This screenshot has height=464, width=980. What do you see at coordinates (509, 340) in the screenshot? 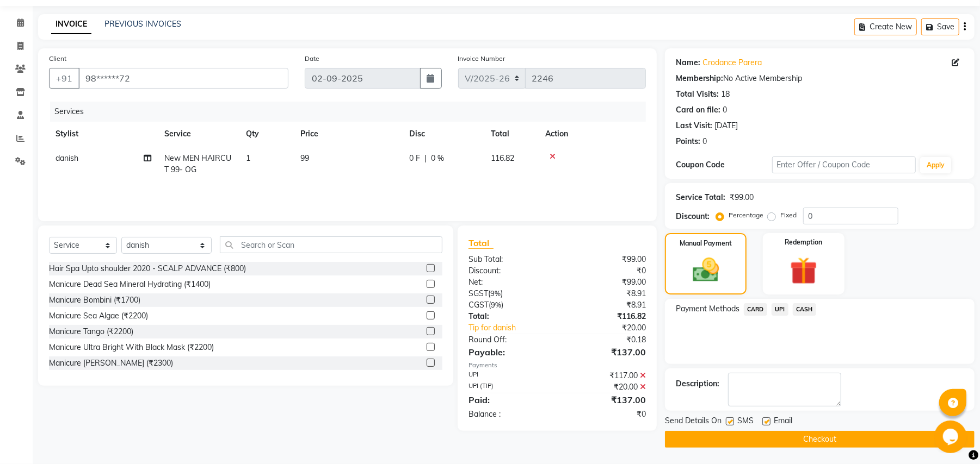
I see `div: Round Off:` at bounding box center [509, 340].